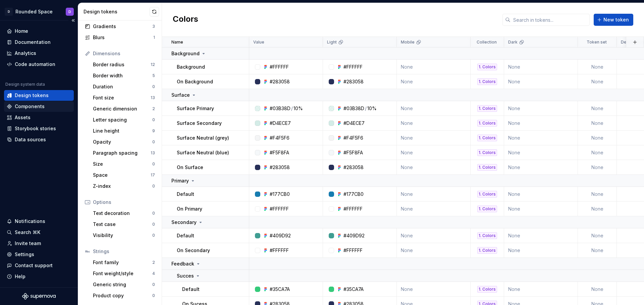  What do you see at coordinates (124, 153) in the screenshot?
I see `a: Paragraph spacing13` at bounding box center [124, 153].